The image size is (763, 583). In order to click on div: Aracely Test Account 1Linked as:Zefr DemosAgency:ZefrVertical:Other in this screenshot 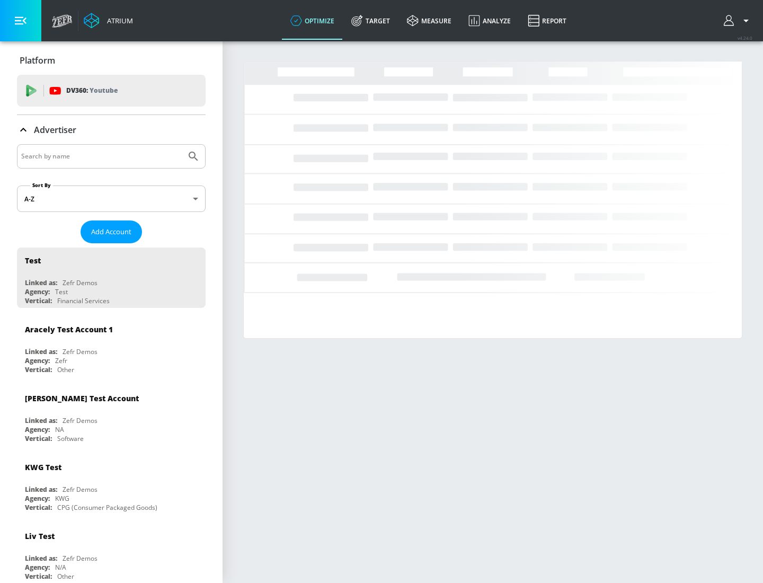, I will do `click(111, 347)`.